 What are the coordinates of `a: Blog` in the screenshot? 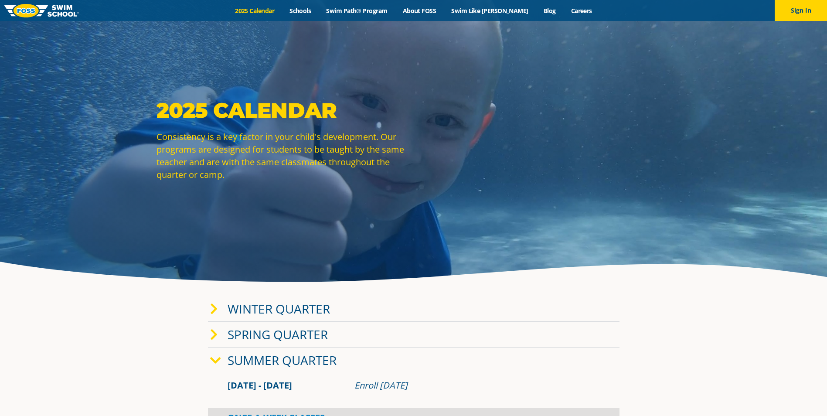 It's located at (550, 10).